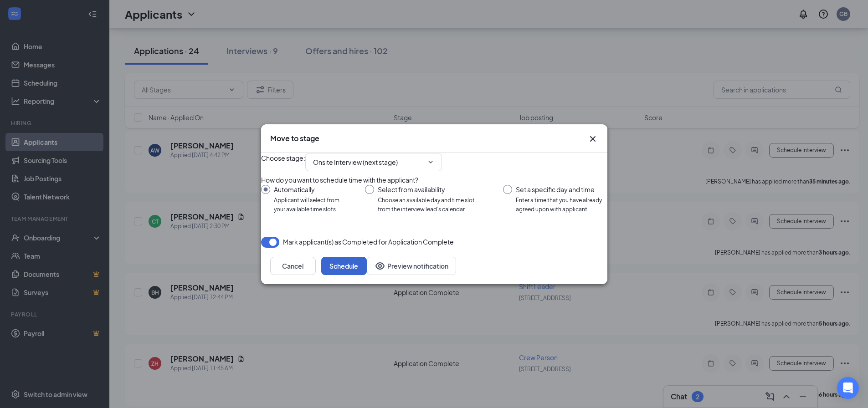 This screenshot has height=408, width=868. Describe the element at coordinates (412, 266) in the screenshot. I see `button: Preview notificationEye` at that location.